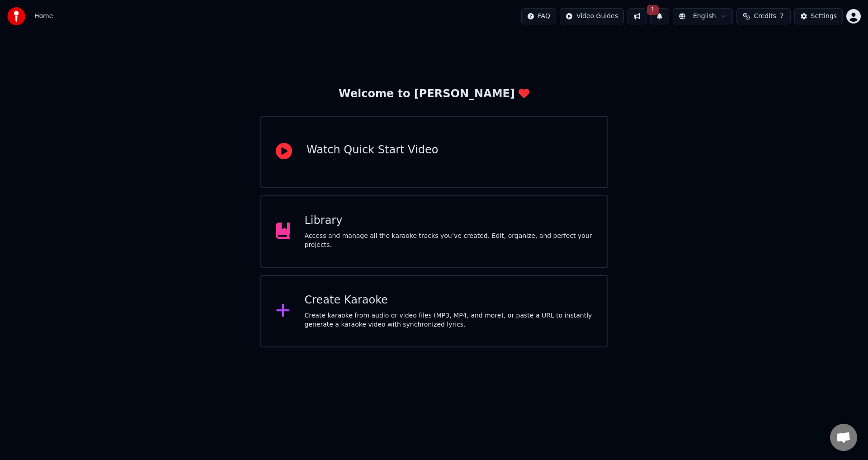  What do you see at coordinates (449, 221) in the screenshot?
I see `div: Library` at bounding box center [449, 221].